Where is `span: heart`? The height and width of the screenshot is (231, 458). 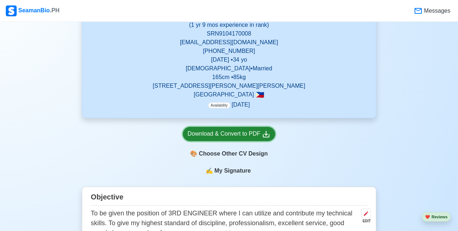
span: heart is located at coordinates (428, 217).